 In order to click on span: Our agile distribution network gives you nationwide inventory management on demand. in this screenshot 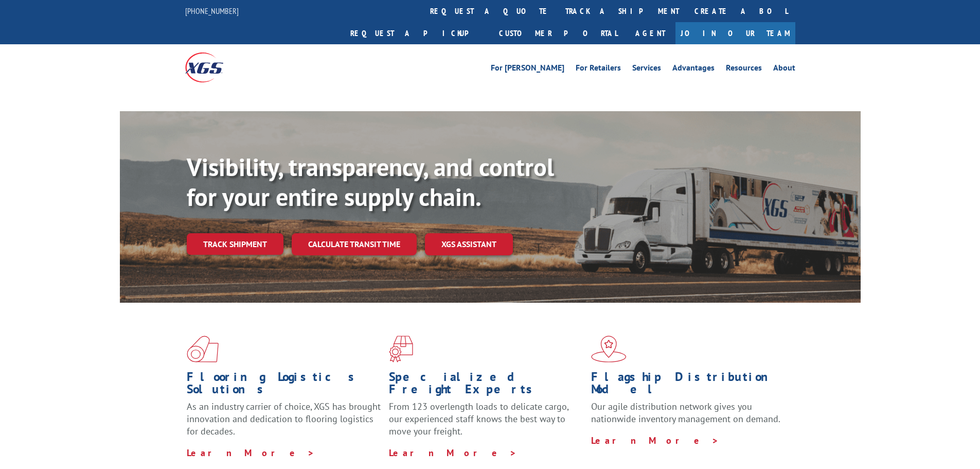, I will do `click(686, 412)`.